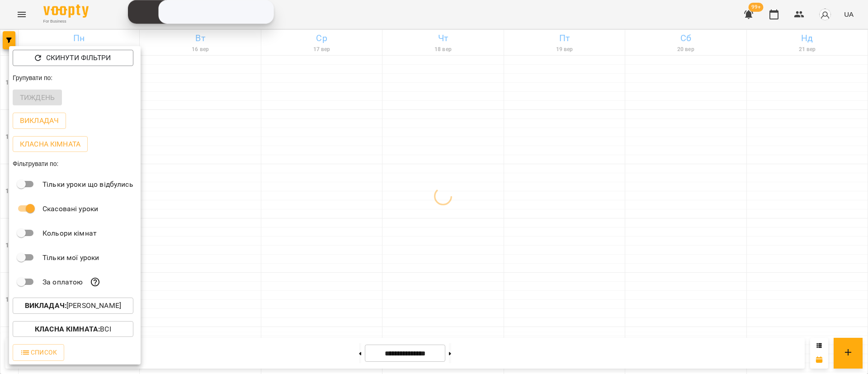 Image resolution: width=868 pixels, height=374 pixels. I want to click on p: Викладач, so click(39, 121).